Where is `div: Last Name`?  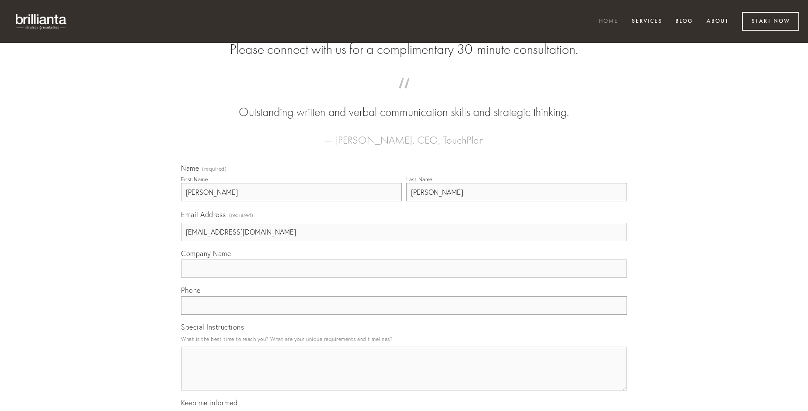 div: Last Name is located at coordinates (419, 179).